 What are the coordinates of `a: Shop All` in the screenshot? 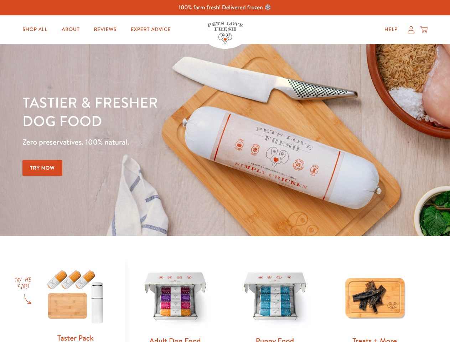 It's located at (35, 30).